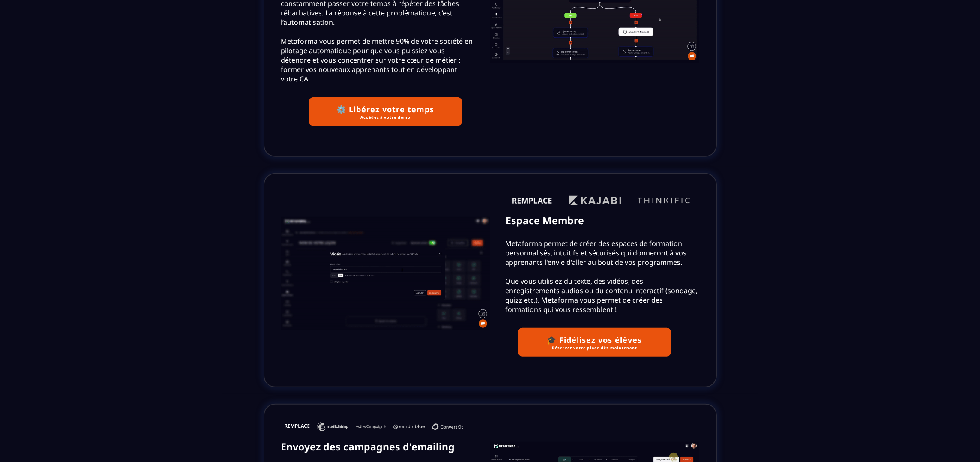 This screenshot has height=462, width=980. What do you see at coordinates (594, 220) in the screenshot?
I see `text: Espace Membre` at bounding box center [594, 220].